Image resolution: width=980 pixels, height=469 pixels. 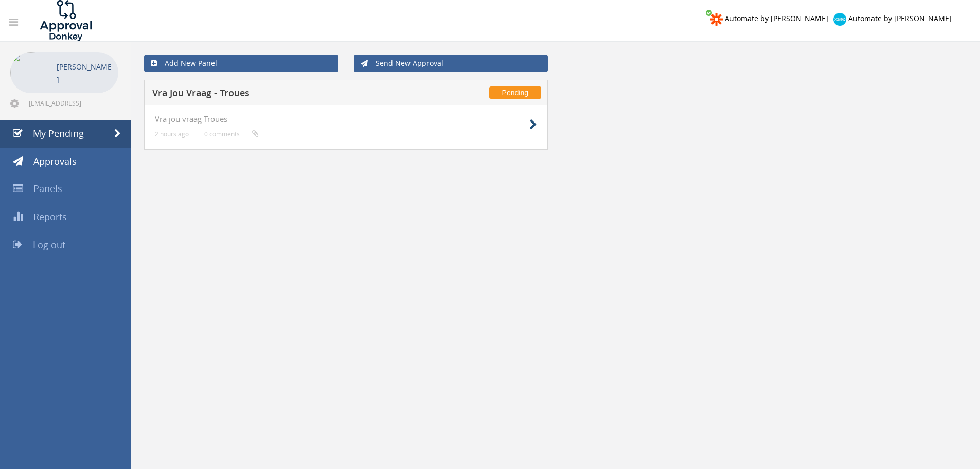 I want to click on span: Approvals, so click(x=55, y=161).